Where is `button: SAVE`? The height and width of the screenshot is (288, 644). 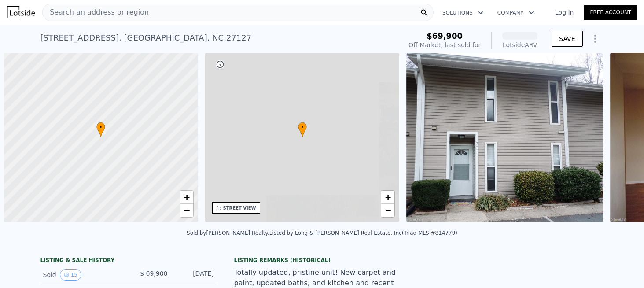
button: SAVE is located at coordinates (567, 39).